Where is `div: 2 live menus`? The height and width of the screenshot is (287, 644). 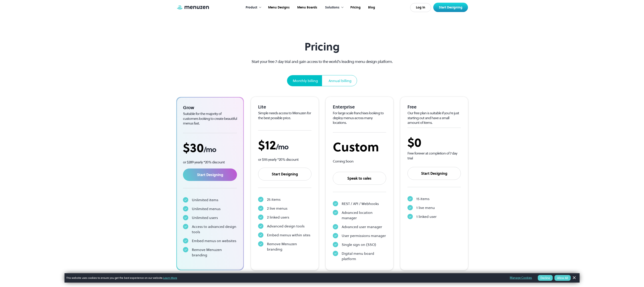 div: 2 live menus is located at coordinates (277, 208).